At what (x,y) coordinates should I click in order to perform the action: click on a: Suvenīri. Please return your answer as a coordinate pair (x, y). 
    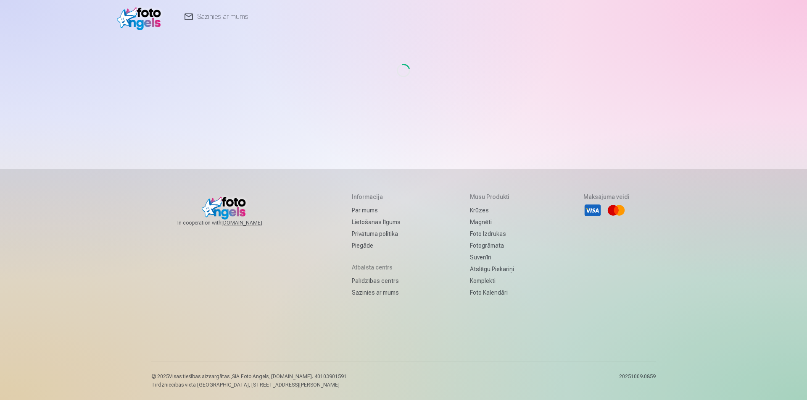
    Looking at the image, I should click on (492, 258).